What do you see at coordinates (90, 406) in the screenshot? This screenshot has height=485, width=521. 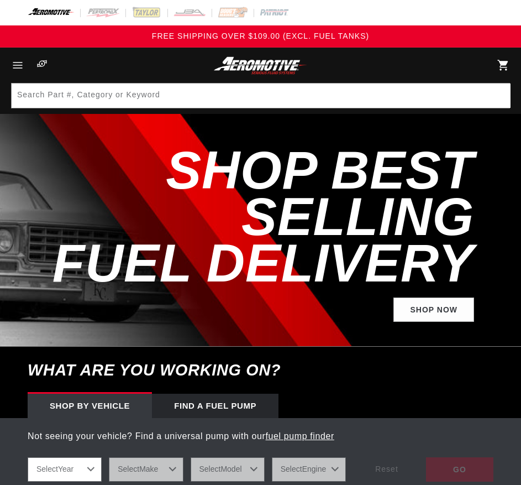 I see `div: Shop by vehicle` at bounding box center [90, 406].